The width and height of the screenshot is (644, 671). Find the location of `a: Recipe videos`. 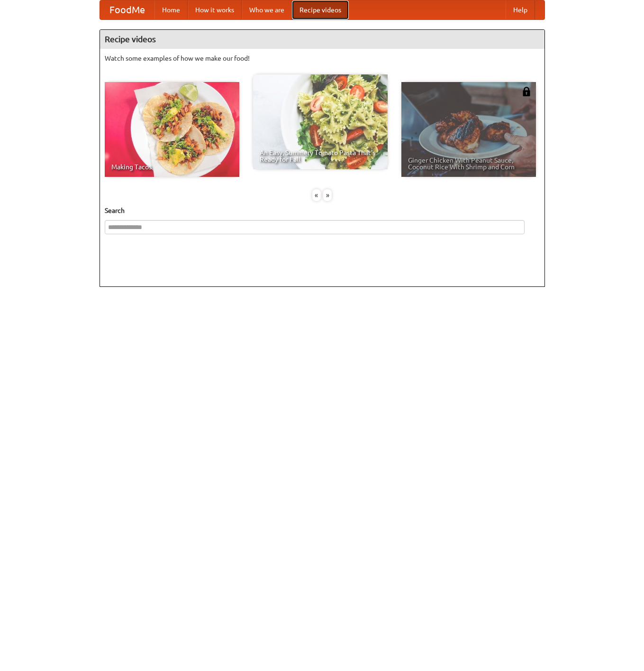

a: Recipe videos is located at coordinates (321, 10).